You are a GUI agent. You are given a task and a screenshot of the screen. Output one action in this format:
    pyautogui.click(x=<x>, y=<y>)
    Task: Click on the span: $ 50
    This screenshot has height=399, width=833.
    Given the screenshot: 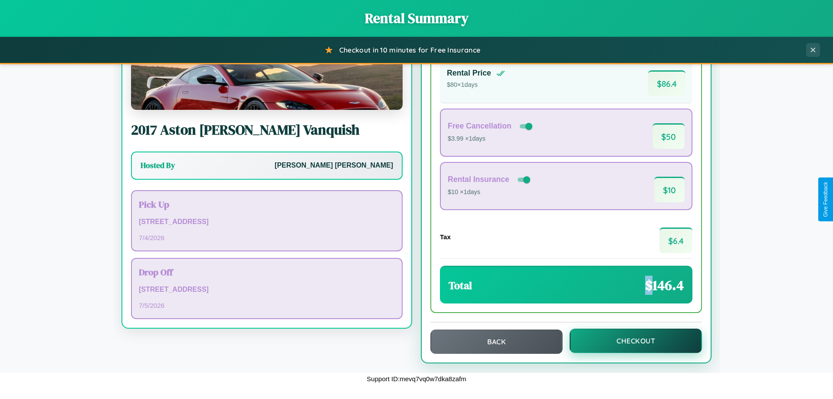 What is the action you would take?
    pyautogui.click(x=668, y=136)
    